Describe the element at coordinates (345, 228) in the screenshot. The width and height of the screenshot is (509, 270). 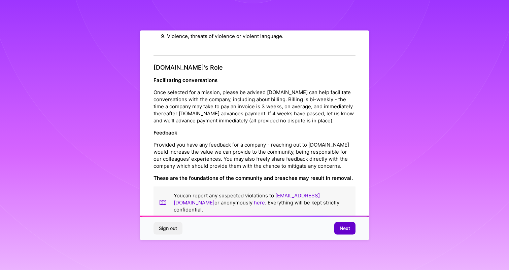
I see `span: Next` at that location.